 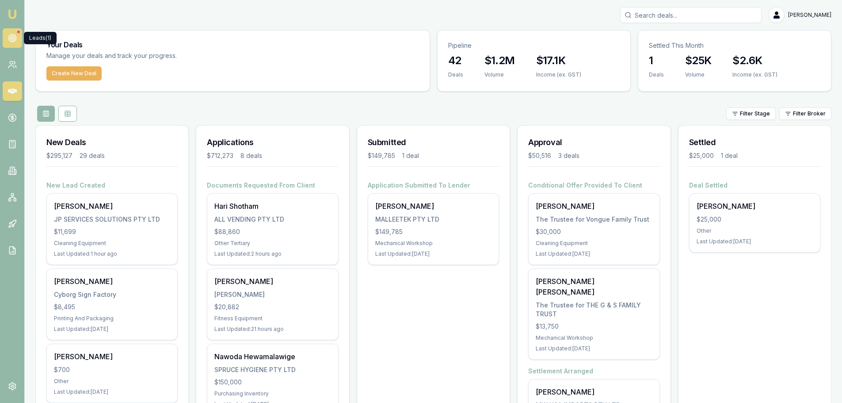 I want to click on div: $50,516, so click(x=540, y=156).